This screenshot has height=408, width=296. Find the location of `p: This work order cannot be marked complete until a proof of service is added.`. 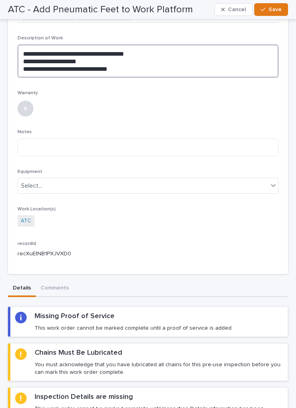

p: This work order cannot be marked complete until a proof of service is added. is located at coordinates (134, 328).